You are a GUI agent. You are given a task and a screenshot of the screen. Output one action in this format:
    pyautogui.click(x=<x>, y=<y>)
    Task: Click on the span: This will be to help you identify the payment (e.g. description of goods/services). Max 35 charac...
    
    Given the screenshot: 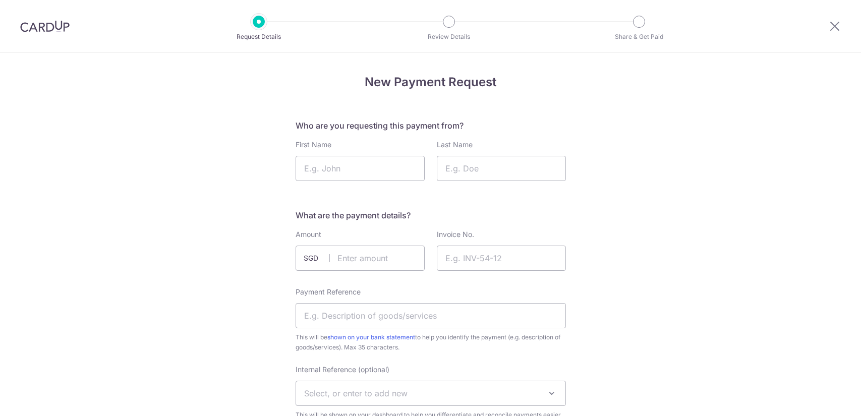 What is the action you would take?
    pyautogui.click(x=431, y=342)
    